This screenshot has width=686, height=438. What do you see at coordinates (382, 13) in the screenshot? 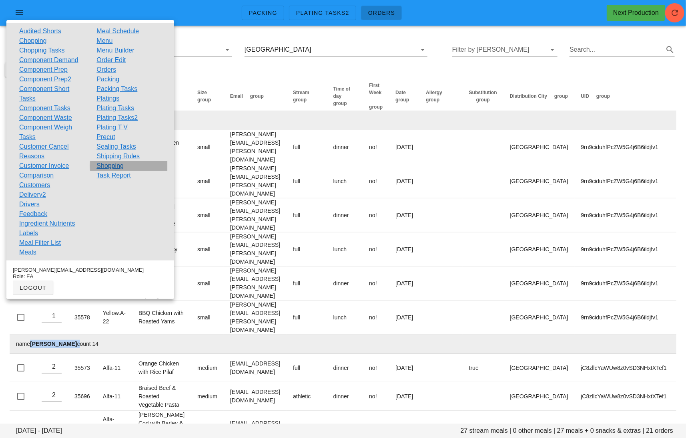
I see `span: Orders` at bounding box center [382, 13].